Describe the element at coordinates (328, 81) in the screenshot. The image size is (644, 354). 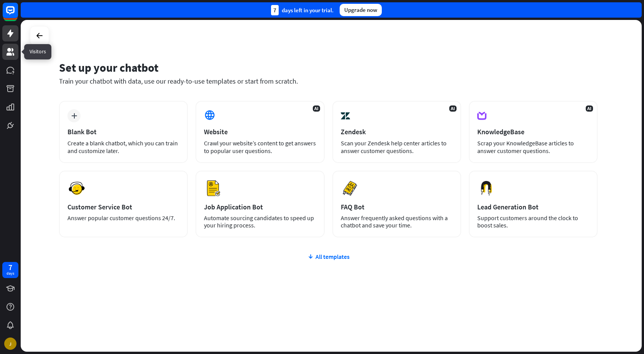
I see `div: Train your chatbot with data, use our ready-to-use templates or start from scratch.` at that location.